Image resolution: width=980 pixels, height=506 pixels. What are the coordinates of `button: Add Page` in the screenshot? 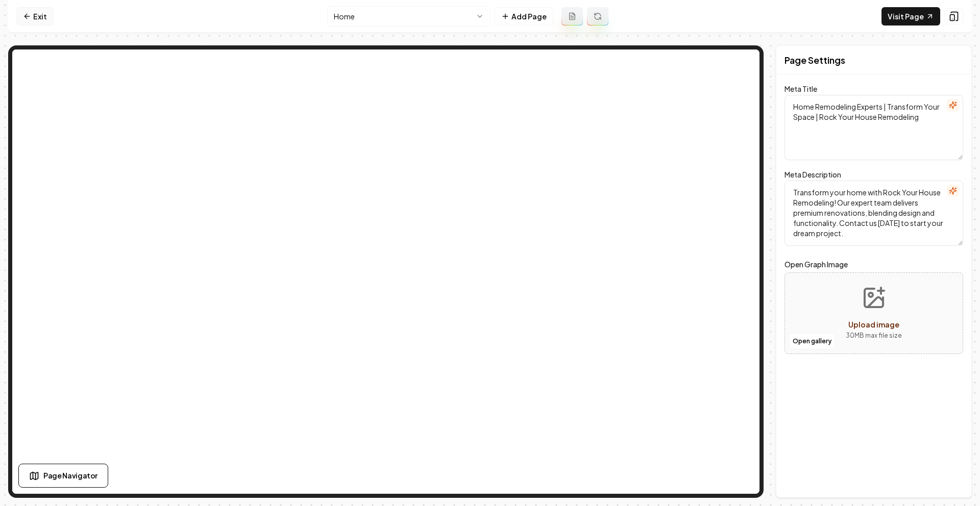 It's located at (523, 17).